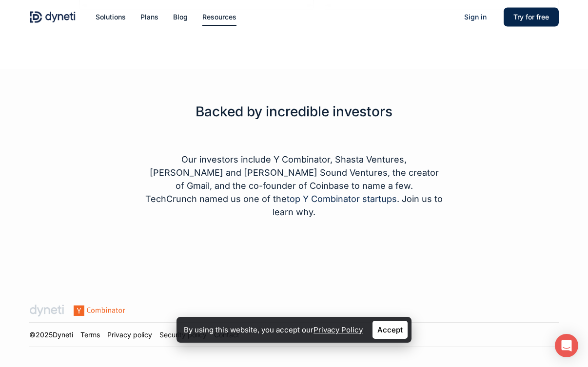  I want to click on a: Security policy, so click(183, 334).